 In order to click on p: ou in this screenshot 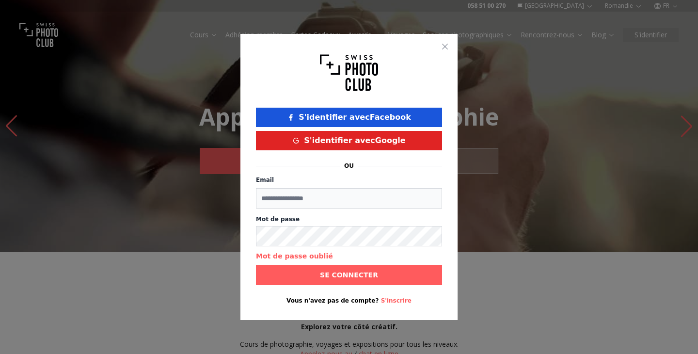, I will do `click(349, 166)`.